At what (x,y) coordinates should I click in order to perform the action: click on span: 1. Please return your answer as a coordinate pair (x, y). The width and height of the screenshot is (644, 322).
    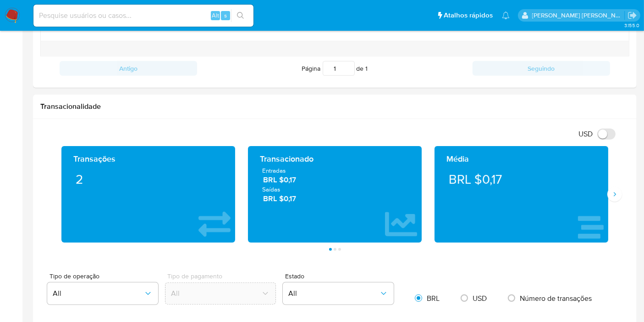
    Looking at the image, I should click on (367, 69).